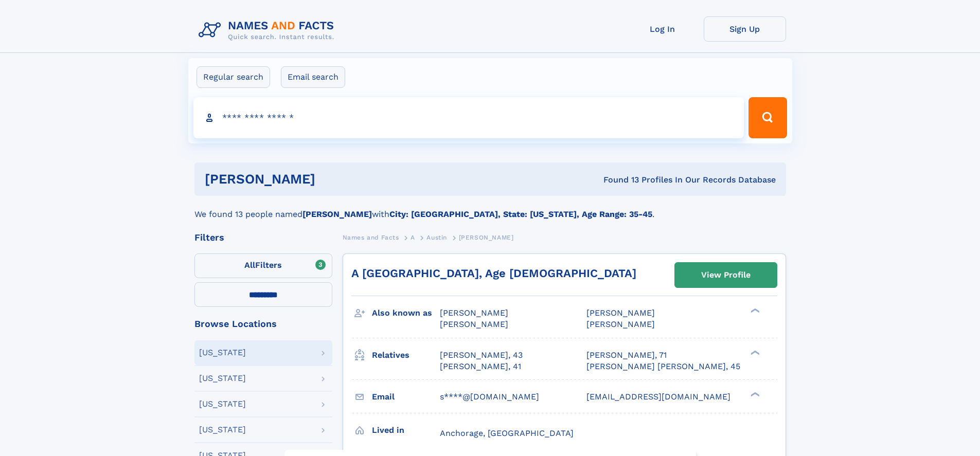  Describe the element at coordinates (250, 265) in the screenshot. I see `span: All` at that location.